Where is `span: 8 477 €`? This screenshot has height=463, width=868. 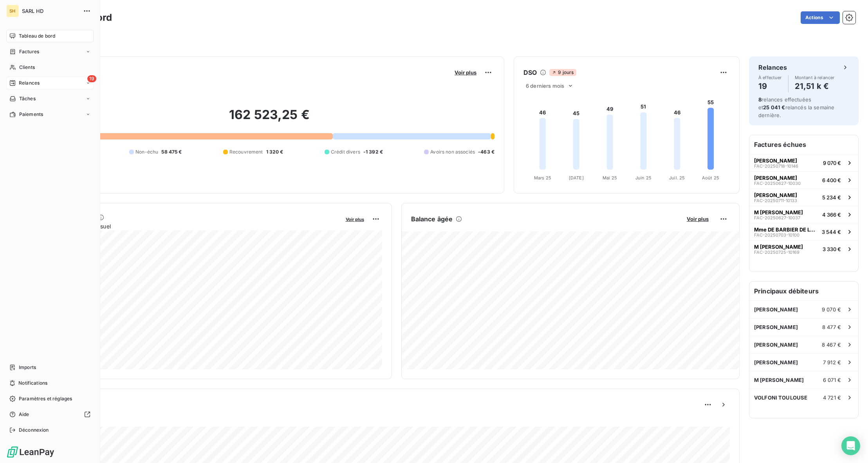 span: 8 477 € is located at coordinates (832, 327).